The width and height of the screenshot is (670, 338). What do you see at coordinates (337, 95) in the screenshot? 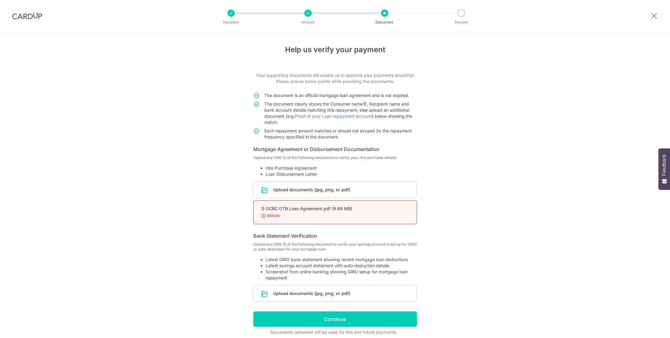
I see `span: The document is an official mortgage loan agreement and is not expired.` at bounding box center [337, 95].